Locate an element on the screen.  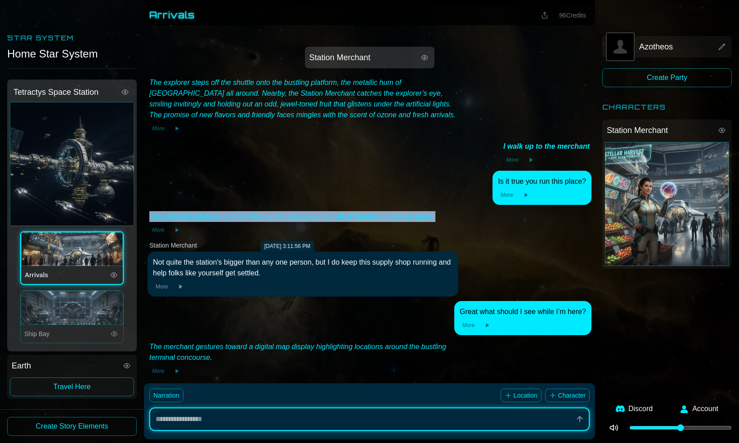
div: Home Star System is located at coordinates (72, 54).